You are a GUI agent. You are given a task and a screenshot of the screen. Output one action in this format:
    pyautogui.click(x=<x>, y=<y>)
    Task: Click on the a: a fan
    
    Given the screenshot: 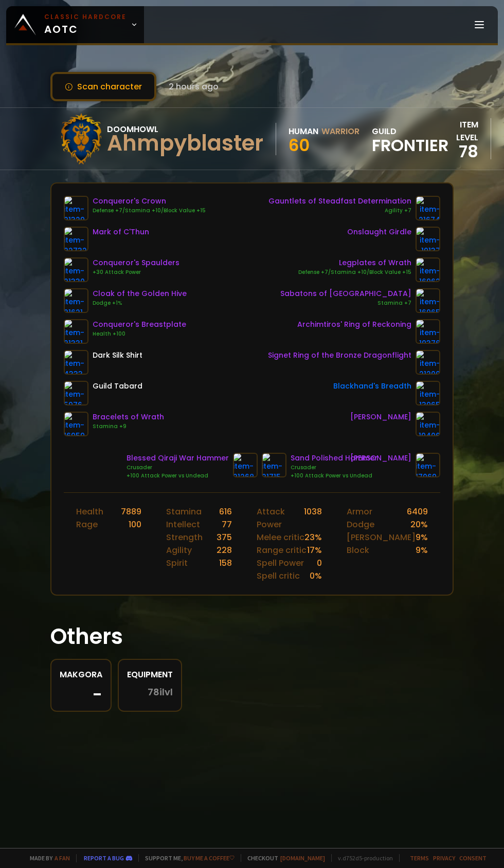 What is the action you would take?
    pyautogui.click(x=62, y=858)
    